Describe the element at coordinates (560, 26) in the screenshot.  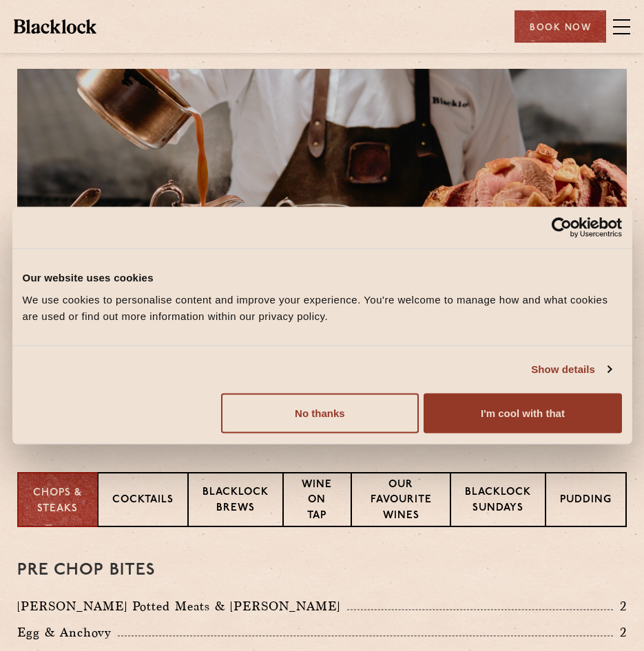
I see `div: Book Now` at that location.